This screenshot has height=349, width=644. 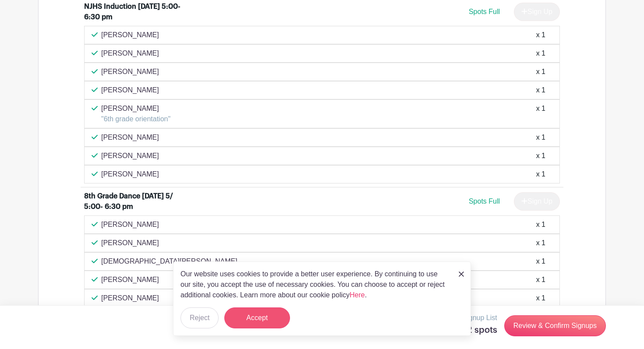 I want to click on button: Accept, so click(x=257, y=318).